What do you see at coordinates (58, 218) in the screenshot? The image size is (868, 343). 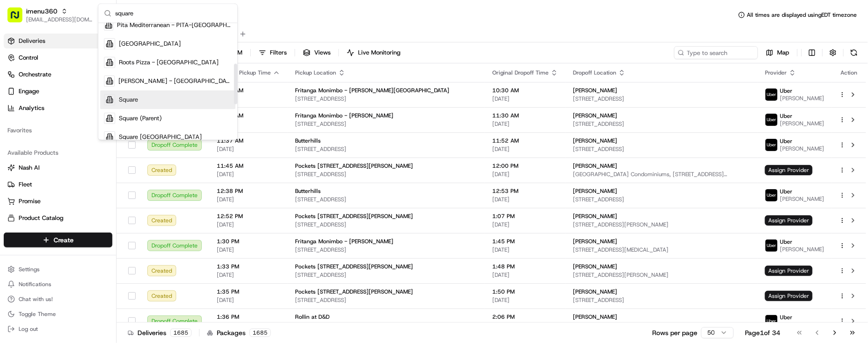 I see `a: Product Catalog` at bounding box center [58, 218].